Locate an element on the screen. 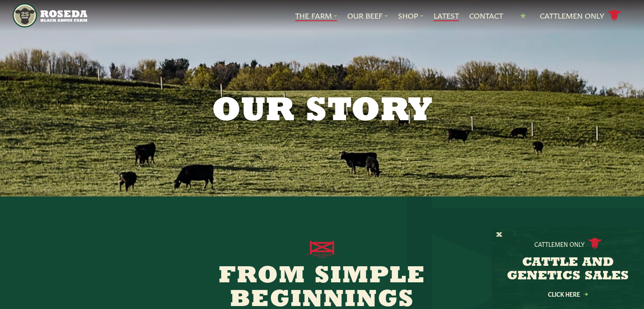 The image size is (644, 309). a: Shop is located at coordinates (411, 16).